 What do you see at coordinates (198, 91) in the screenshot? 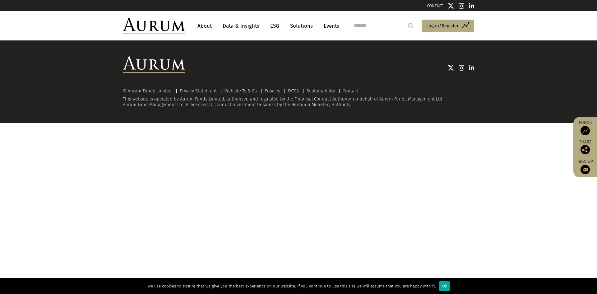
I see `a: Privacy Statement` at bounding box center [198, 91].